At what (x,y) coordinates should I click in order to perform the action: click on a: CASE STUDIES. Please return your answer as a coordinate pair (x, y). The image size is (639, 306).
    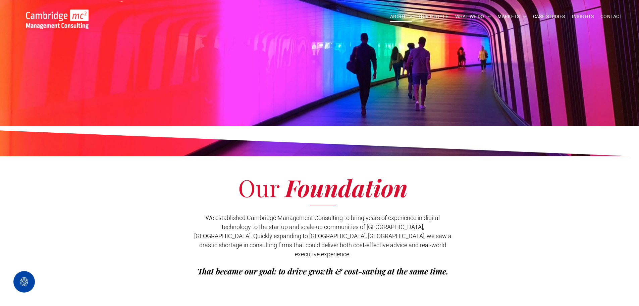
    Looking at the image, I should click on (549, 16).